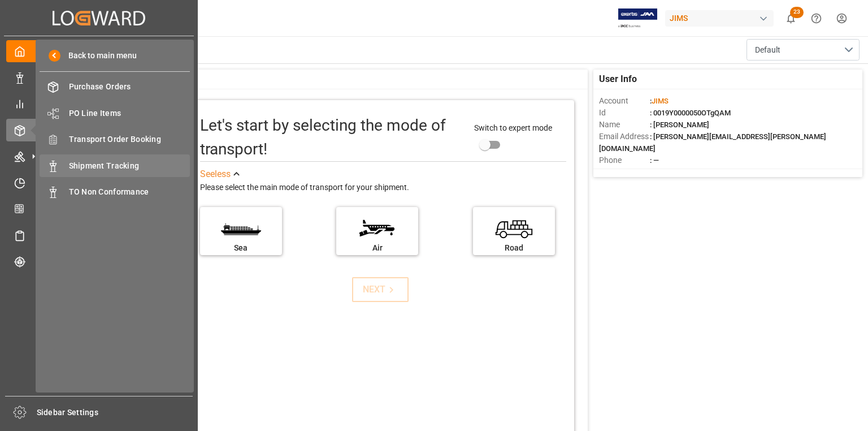  What do you see at coordinates (625, 100) in the screenshot?
I see `span: Account` at bounding box center [625, 100].